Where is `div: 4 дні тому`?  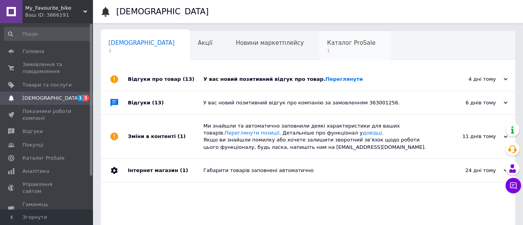
div: 4 дні тому is located at coordinates (469, 79).